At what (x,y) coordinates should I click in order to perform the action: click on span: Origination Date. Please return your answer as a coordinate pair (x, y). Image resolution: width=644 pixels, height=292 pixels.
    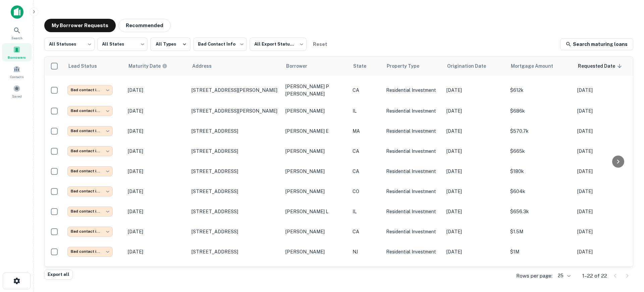
    Looking at the image, I should click on (471, 66).